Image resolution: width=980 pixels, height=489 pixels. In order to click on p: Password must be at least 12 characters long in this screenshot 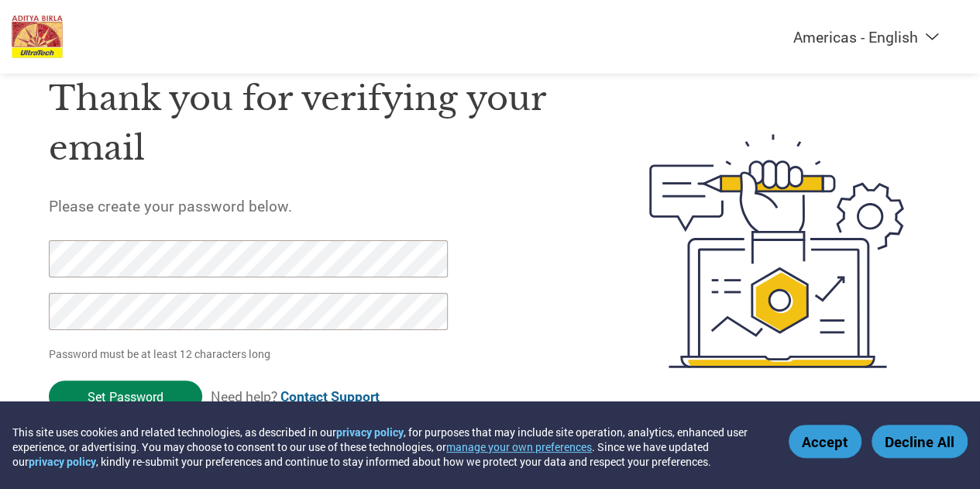, I will do `click(249, 353)`.